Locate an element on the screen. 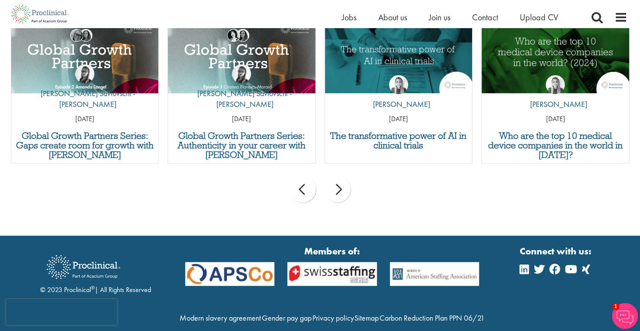  a: Privacy policy is located at coordinates (333, 317).